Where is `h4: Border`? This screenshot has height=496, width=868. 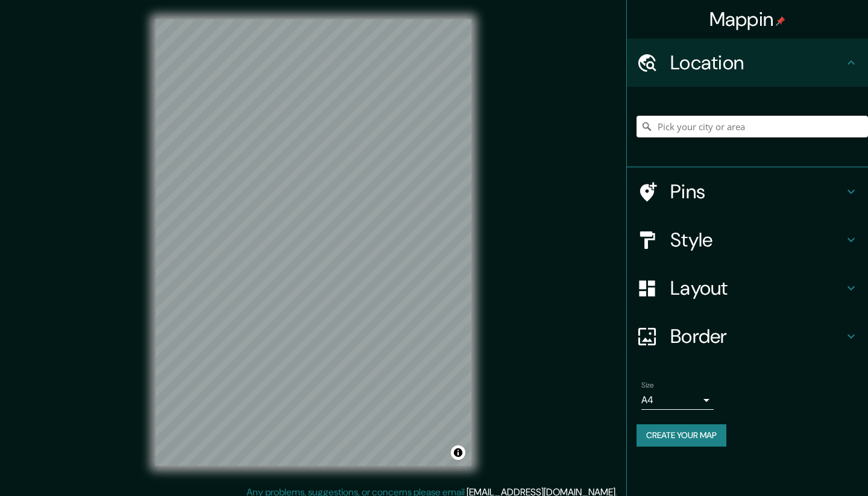 h4: Border is located at coordinates (757, 337).